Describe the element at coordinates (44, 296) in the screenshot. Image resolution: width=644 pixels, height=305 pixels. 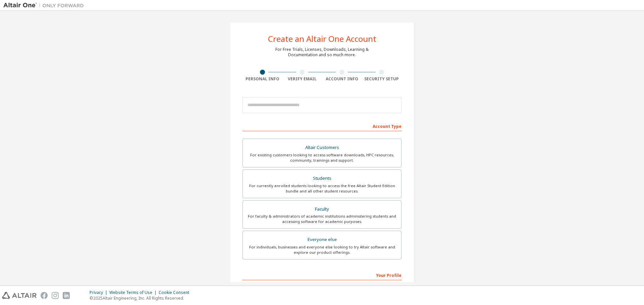
I see `img: facebook.svg` at that location.